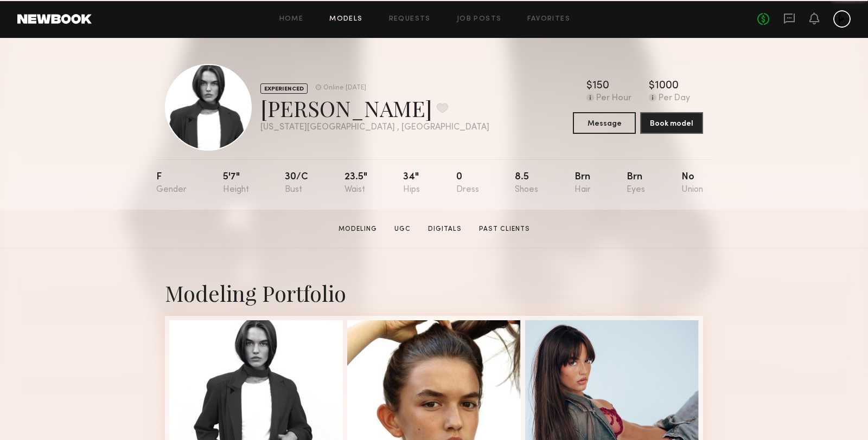  I want to click on div: 5'7", so click(236, 183).